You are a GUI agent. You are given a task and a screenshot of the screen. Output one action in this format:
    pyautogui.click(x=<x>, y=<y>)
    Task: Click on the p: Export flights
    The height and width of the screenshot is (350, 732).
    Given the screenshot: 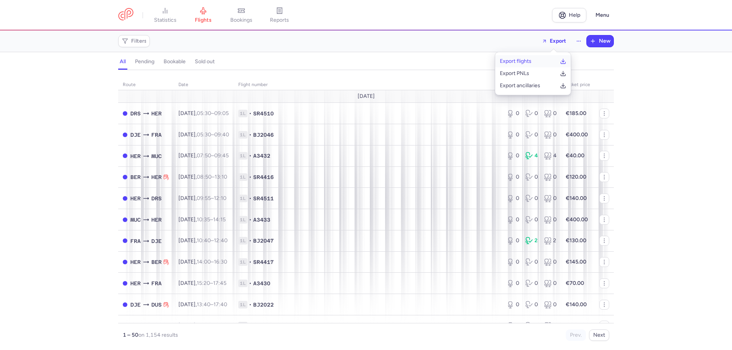 What is the action you would take?
    pyautogui.click(x=516, y=61)
    